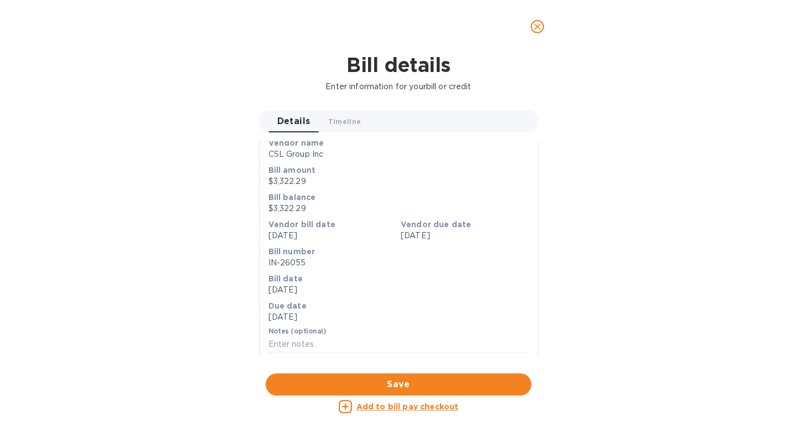 Image resolution: width=797 pixels, height=431 pixels. I want to click on b: Vendor name, so click(296, 143).